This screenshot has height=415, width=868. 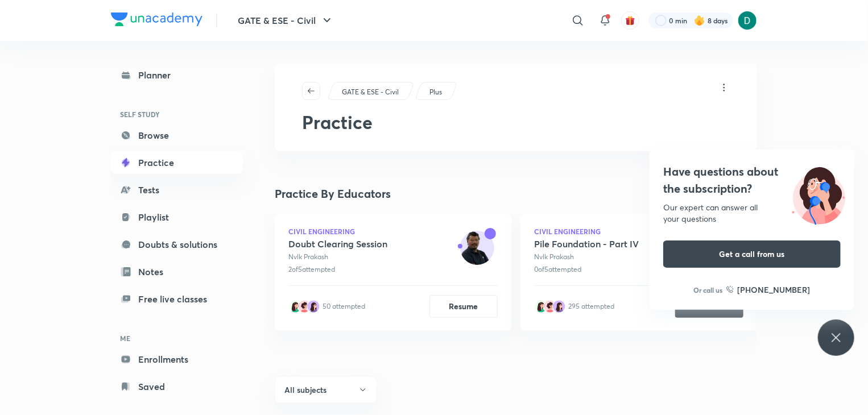 I want to click on h6: ME, so click(x=177, y=338).